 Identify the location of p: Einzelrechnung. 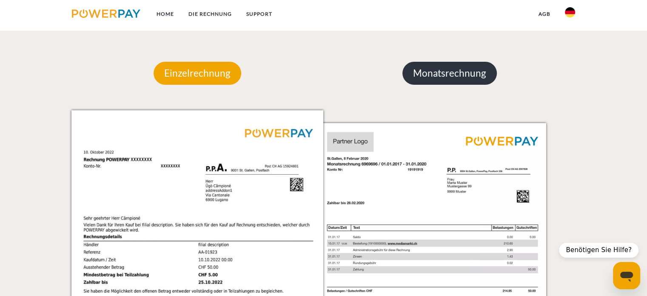
(197, 73).